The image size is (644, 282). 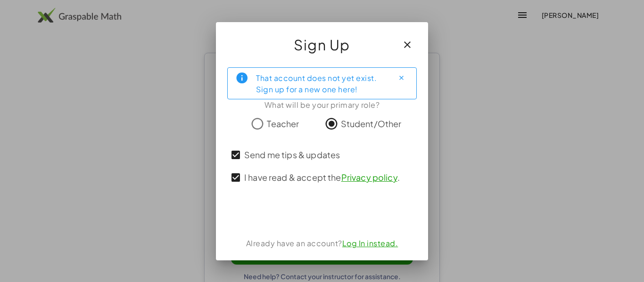 What do you see at coordinates (322, 105) in the screenshot?
I see `div: What will be your primary role?` at bounding box center [322, 105].